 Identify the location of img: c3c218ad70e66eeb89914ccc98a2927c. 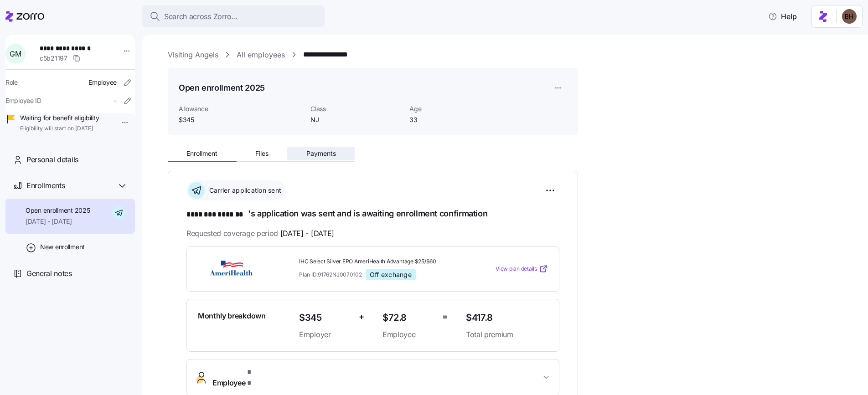
(849, 17).